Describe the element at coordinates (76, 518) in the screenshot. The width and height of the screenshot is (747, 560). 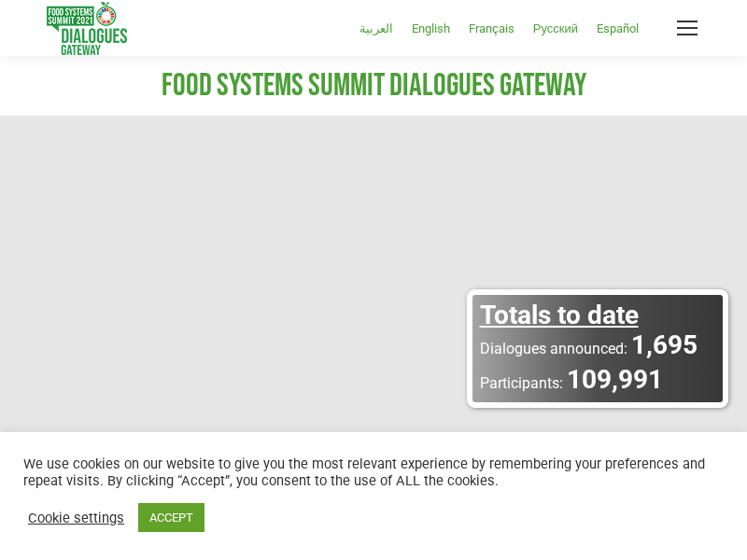
I see `a: Cookie settings` at that location.